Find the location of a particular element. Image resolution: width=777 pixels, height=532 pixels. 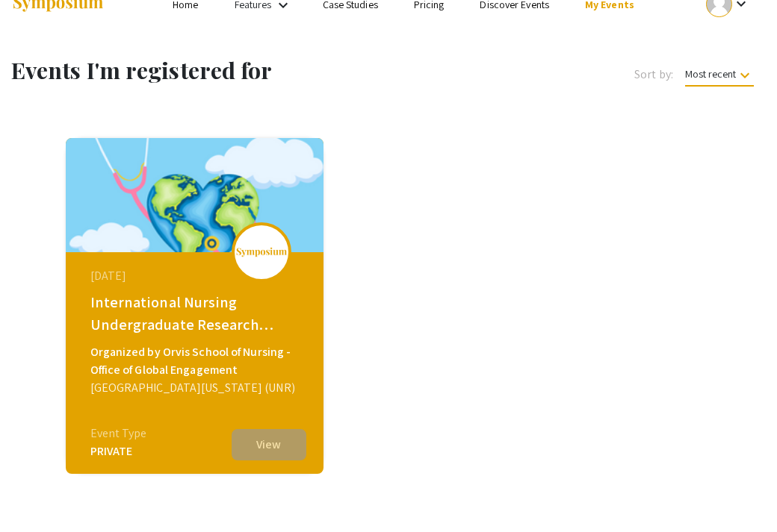

span: Sort by: is located at coordinates (653, 74).